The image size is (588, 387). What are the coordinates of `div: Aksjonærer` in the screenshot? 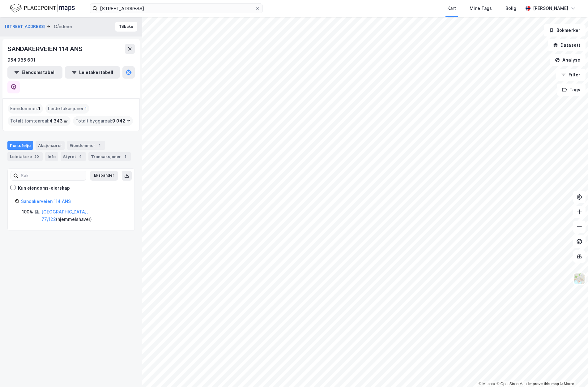 It's located at (50, 146).